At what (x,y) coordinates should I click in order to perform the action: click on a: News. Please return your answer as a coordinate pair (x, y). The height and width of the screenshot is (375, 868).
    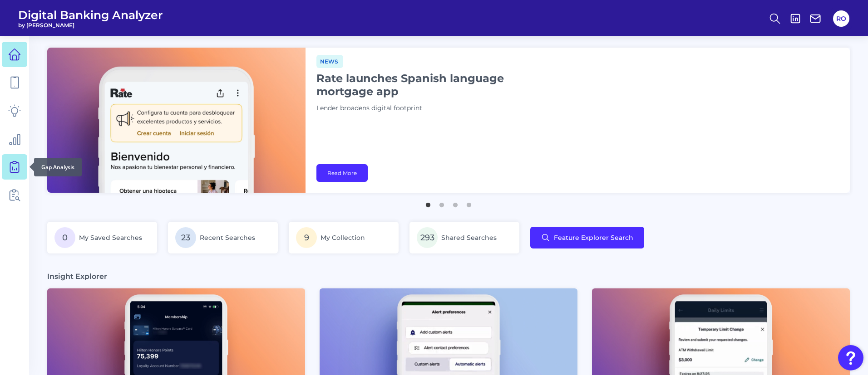
    Looking at the image, I should click on (329, 61).